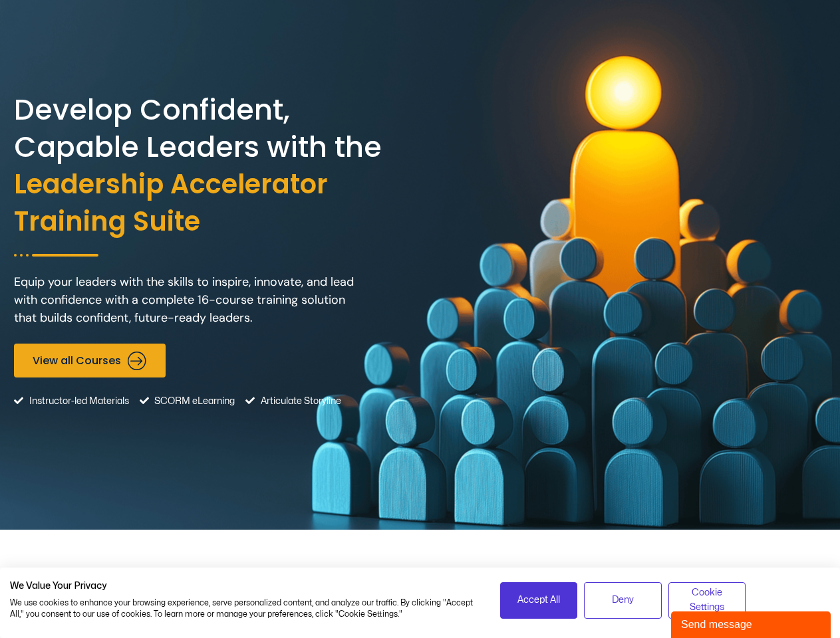 This screenshot has width=840, height=638. I want to click on button: Deny all cookies, so click(623, 600).